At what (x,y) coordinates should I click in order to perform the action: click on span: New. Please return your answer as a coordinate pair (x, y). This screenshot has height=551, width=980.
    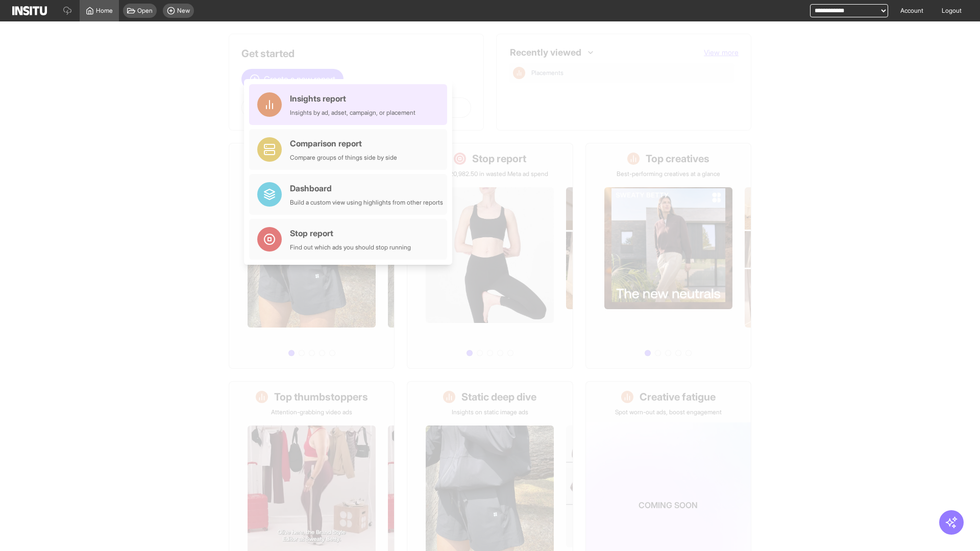
    Looking at the image, I should click on (183, 11).